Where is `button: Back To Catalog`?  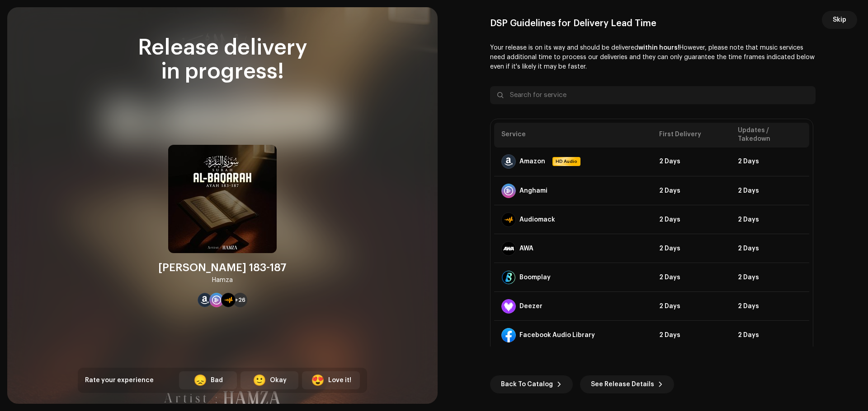 button: Back To Catalog is located at coordinates (531, 385).